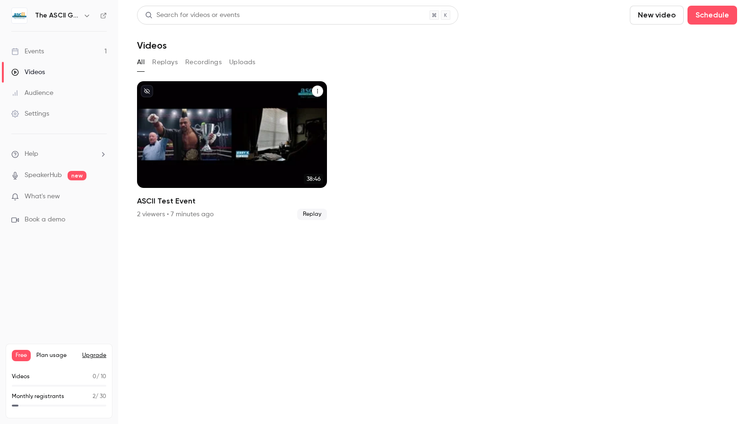 This screenshot has width=756, height=424. Describe the element at coordinates (42, 197) in the screenshot. I see `span: What's new` at that location.